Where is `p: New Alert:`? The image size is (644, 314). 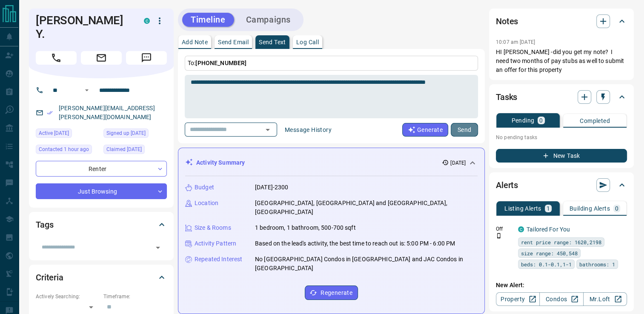 p: New Alert: is located at coordinates (561, 285).